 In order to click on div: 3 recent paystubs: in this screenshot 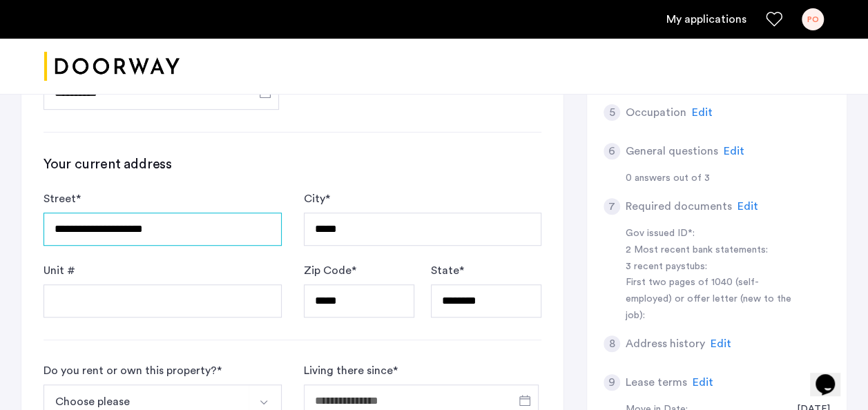, I will do `click(713, 268)`.